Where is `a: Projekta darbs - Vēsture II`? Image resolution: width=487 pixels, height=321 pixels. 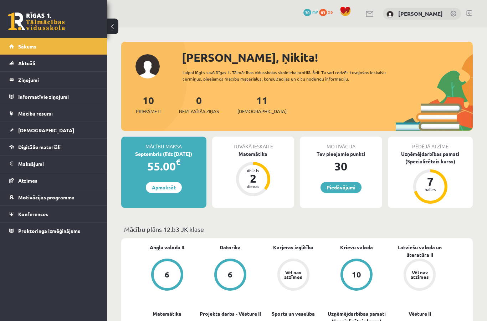
a: Projekta darbs - Vēsture II is located at coordinates (231, 314).